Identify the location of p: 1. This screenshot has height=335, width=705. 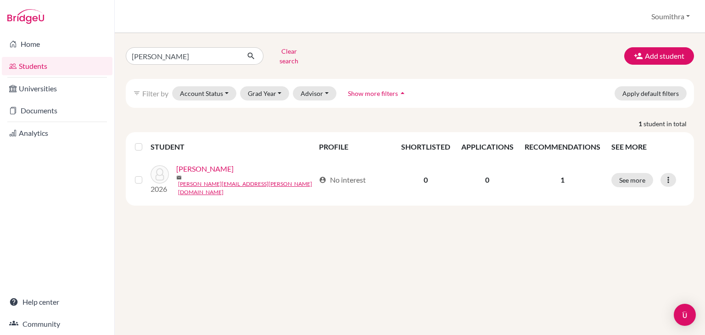
(562, 180).